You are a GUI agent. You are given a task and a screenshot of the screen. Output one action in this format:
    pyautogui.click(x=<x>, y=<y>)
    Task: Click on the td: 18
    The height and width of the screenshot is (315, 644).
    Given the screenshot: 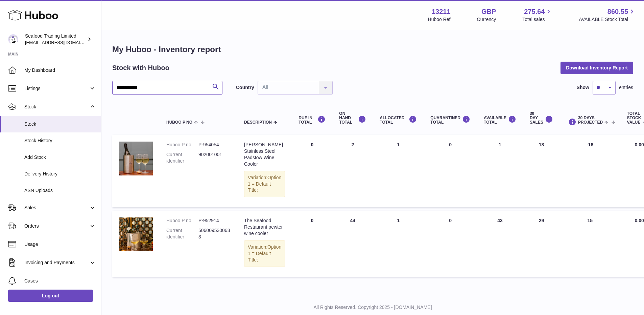 What is the action you would take?
    pyautogui.click(x=541, y=171)
    